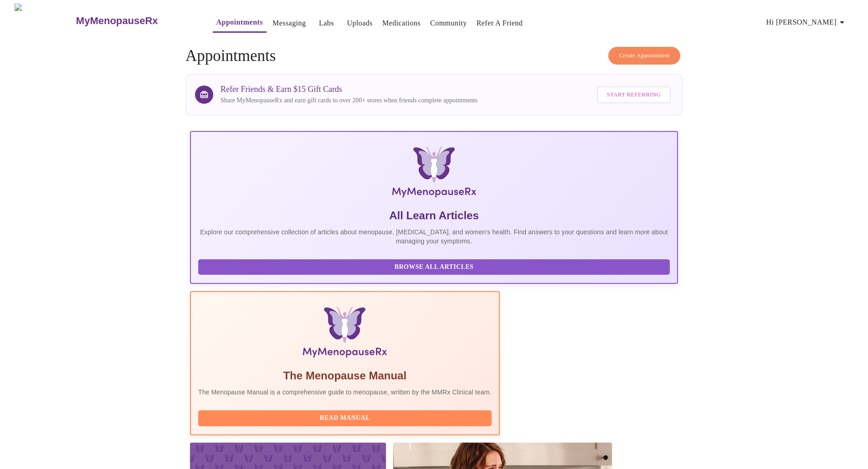 The image size is (868, 469). Describe the element at coordinates (434, 216) in the screenshot. I see `h5: All Learn Articles` at that location.